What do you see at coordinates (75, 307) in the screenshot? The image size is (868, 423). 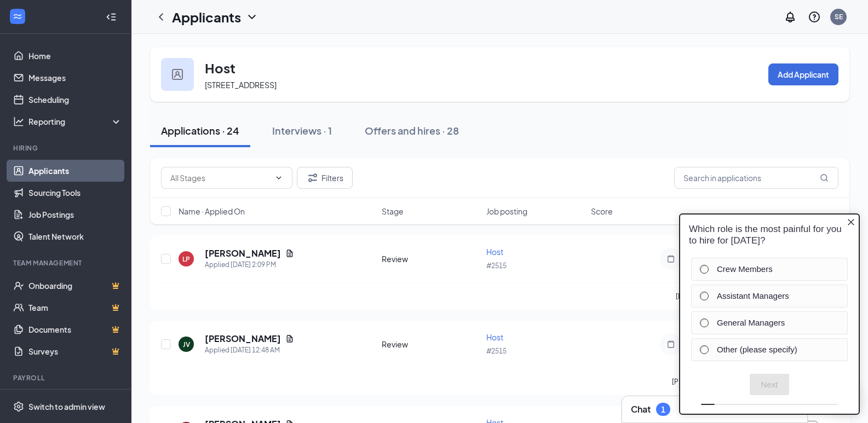 I see `a: TeamCrown` at bounding box center [75, 307].